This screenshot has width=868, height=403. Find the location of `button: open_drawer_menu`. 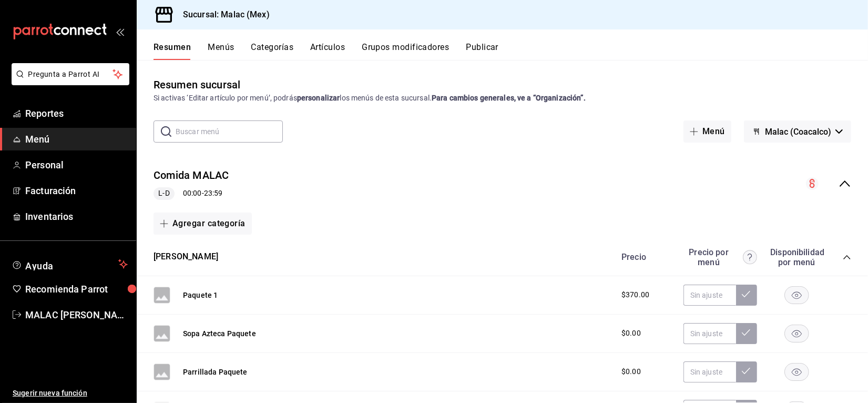

button: open_drawer_menu is located at coordinates (120, 31).